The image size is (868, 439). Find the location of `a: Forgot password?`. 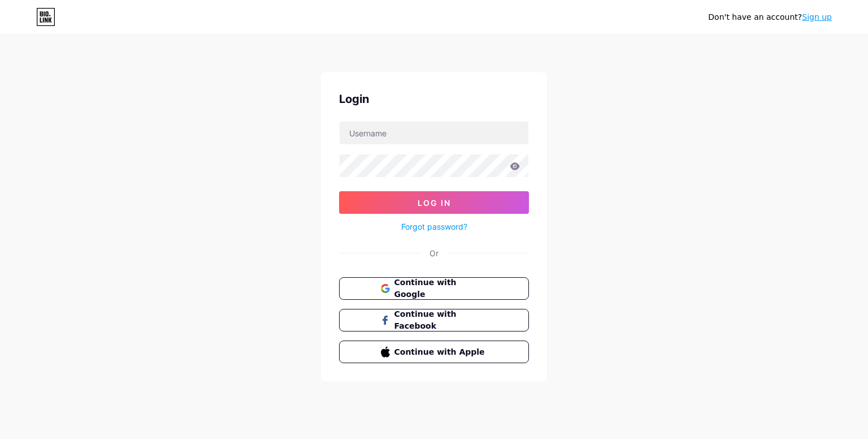

a: Forgot password? is located at coordinates (434, 226).